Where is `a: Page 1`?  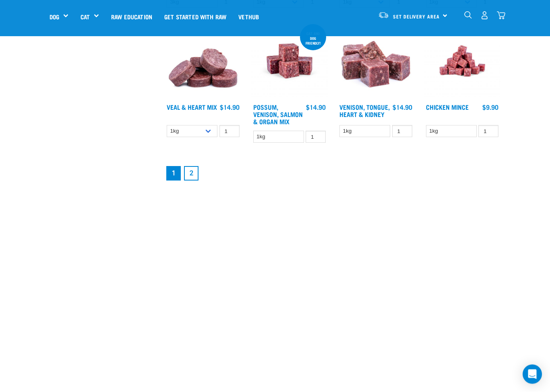
a: Page 1 is located at coordinates (173, 174).